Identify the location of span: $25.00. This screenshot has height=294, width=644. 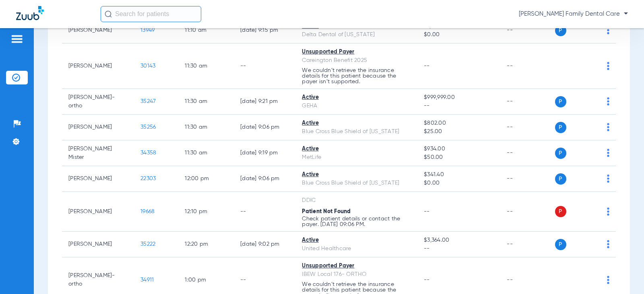
(459, 132).